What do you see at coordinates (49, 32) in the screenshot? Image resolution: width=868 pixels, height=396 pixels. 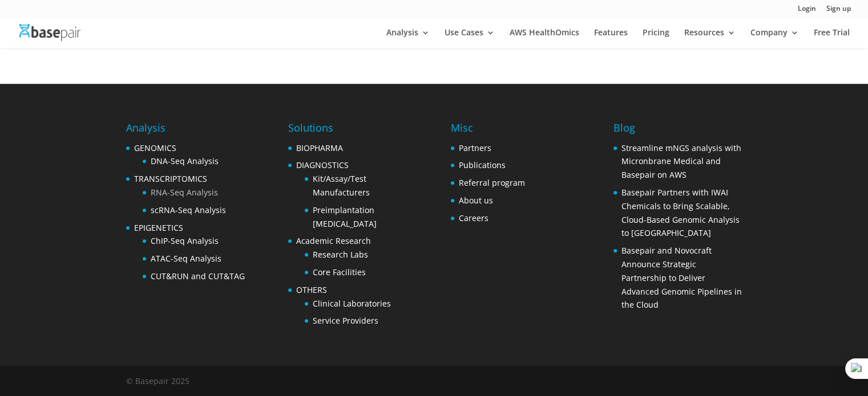 I see `img: Basepair` at bounding box center [49, 32].